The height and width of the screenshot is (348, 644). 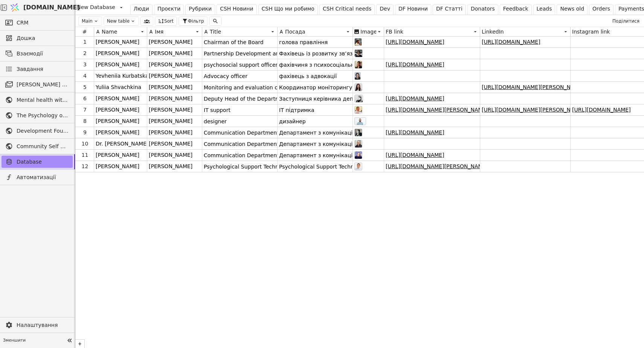 What do you see at coordinates (85, 132) in the screenshot?
I see `div: 9` at bounding box center [85, 132].